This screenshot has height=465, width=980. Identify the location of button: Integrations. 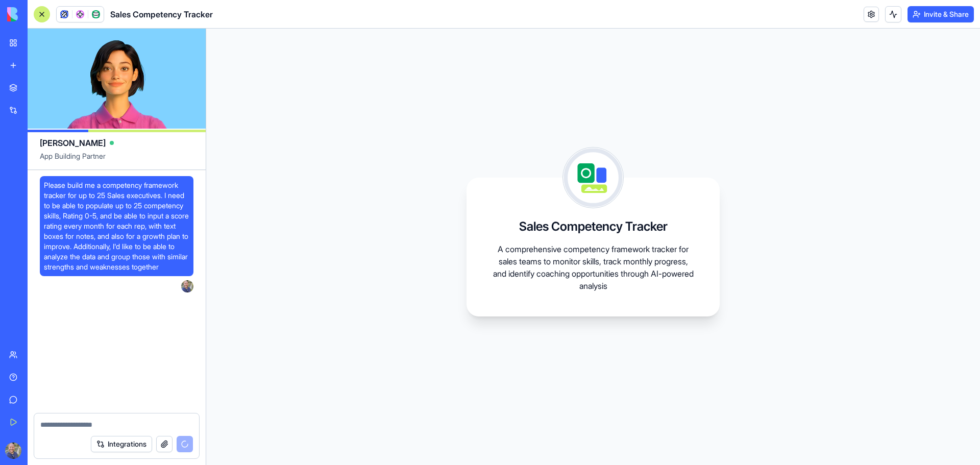
(121, 444).